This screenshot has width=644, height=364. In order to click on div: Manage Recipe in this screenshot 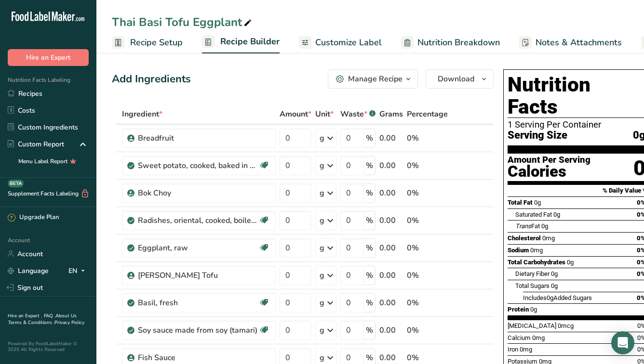, I will do `click(375, 79)`.